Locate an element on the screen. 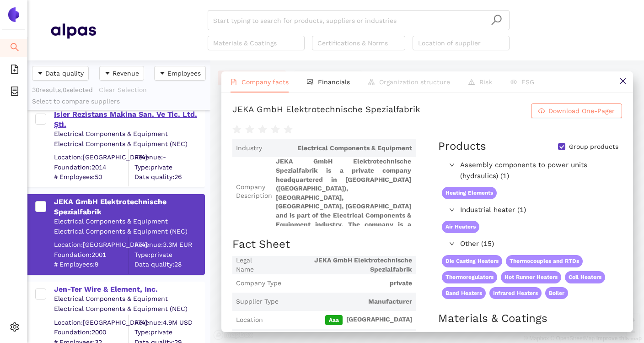 The height and width of the screenshot is (343, 644). span: ESG is located at coordinates (528, 82).